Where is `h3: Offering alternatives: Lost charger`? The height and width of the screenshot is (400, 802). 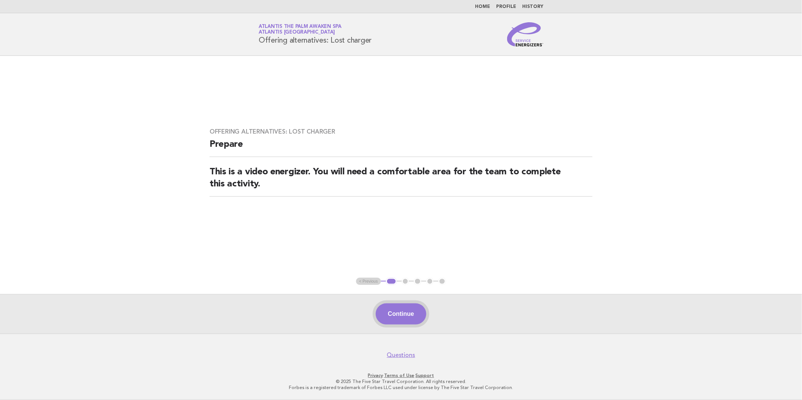
h3: Offering alternatives: Lost charger is located at coordinates (401, 132).